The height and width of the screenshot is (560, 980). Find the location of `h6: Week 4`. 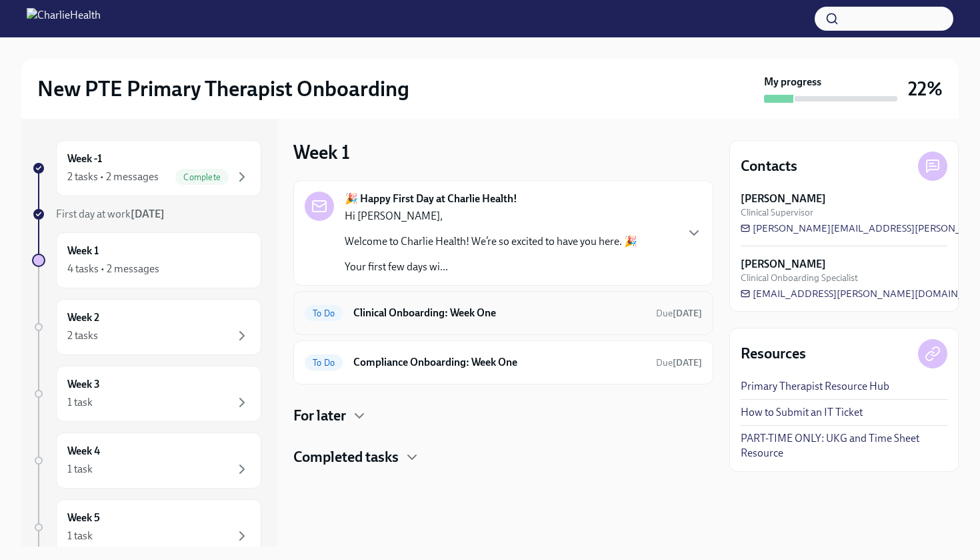

h6: Week 4 is located at coordinates (84, 451).